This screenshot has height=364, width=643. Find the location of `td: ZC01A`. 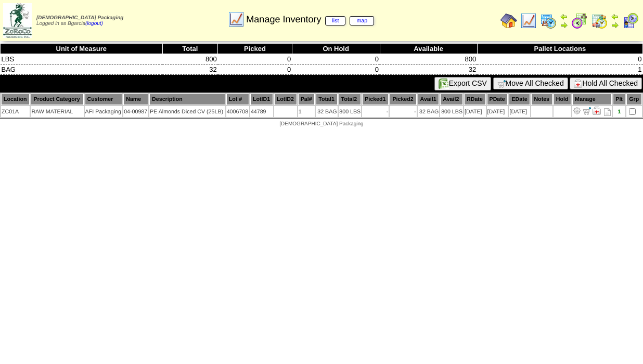

td: ZC01A is located at coordinates (15, 111).